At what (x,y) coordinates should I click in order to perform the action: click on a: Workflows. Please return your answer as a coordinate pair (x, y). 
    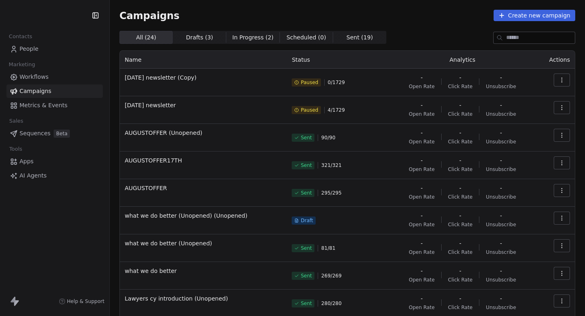
    Looking at the image, I should click on (54, 77).